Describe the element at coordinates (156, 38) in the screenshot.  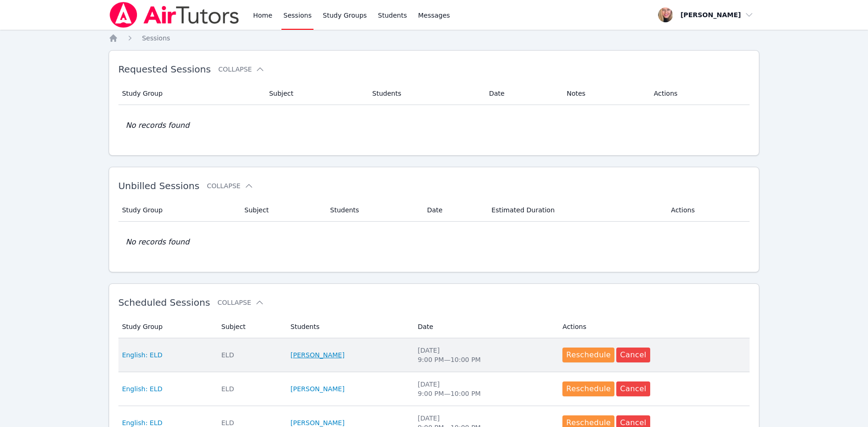
I see `span: Sessions` at that location.